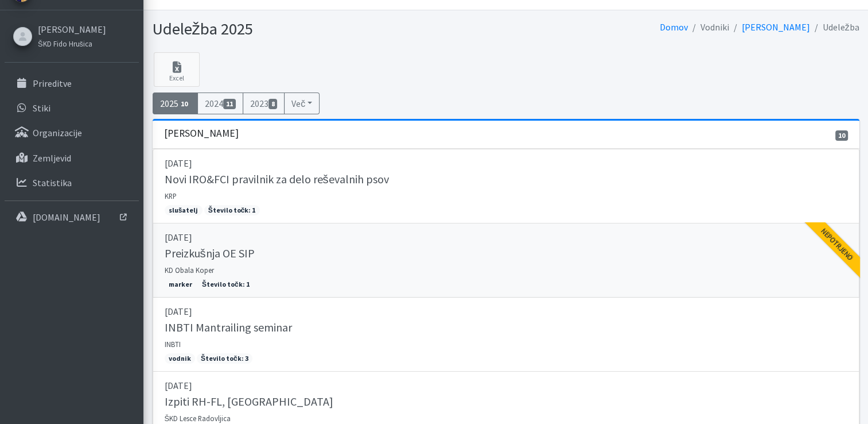 This screenshot has width=868, height=424. Describe the element at coordinates (220, 103) in the screenshot. I see `a: 202411` at that location.